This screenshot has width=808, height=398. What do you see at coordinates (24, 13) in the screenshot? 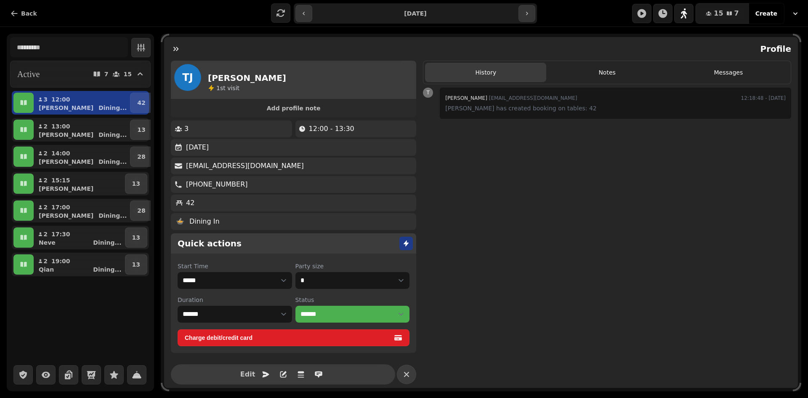
I see `button: Back` at bounding box center [24, 13].